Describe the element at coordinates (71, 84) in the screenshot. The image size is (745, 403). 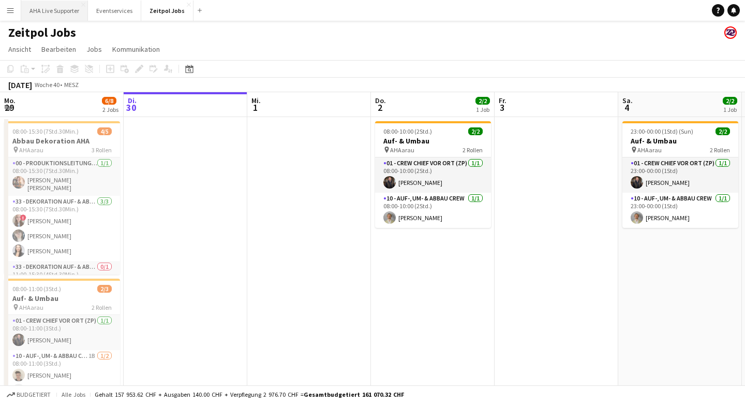
I see `div: MESZ` at that location.